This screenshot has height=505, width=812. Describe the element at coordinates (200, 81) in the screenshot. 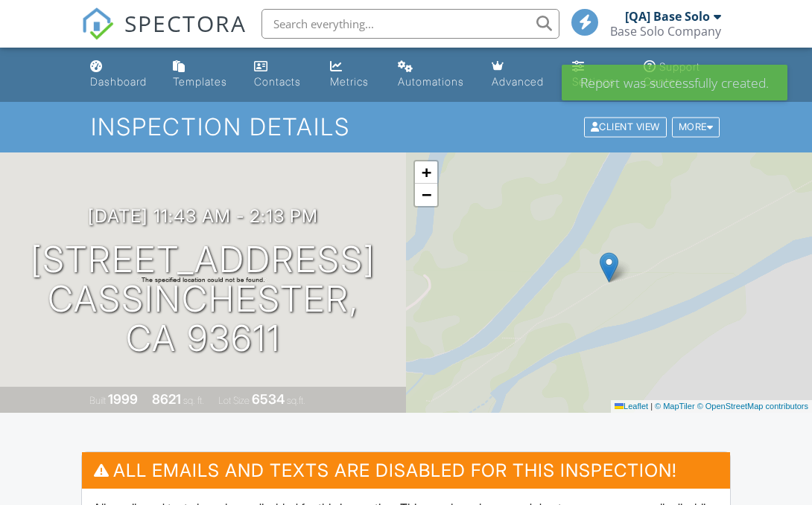

I see `div: Templates` at that location.